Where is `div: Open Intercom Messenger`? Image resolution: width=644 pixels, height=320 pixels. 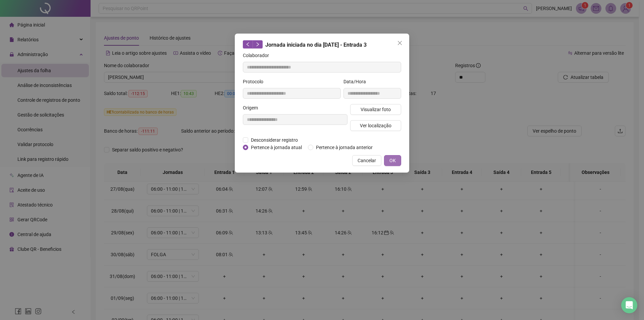
div: Open Intercom Messenger is located at coordinates (629, 305).